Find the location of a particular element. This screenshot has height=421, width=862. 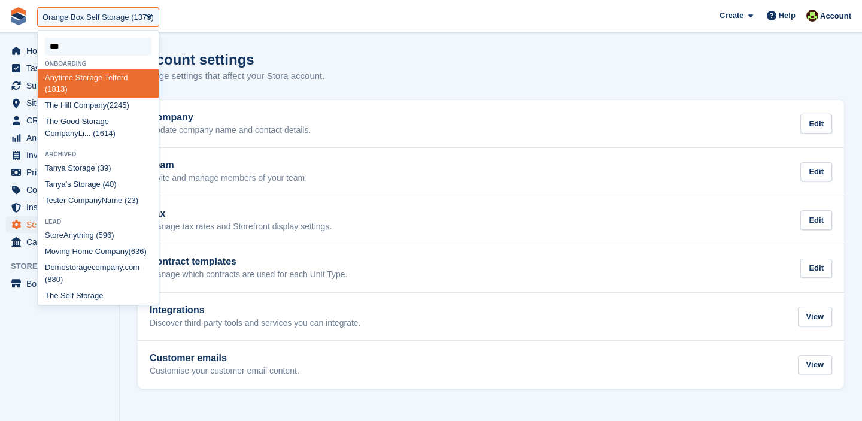

div: Orange Box Self Storage (1373) is located at coordinates (98, 17).